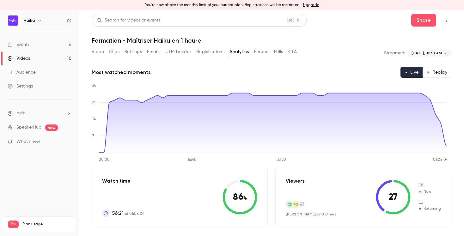  What do you see at coordinates (121, 72) in the screenshot?
I see `h2: Most watched moments` at bounding box center [121, 72].